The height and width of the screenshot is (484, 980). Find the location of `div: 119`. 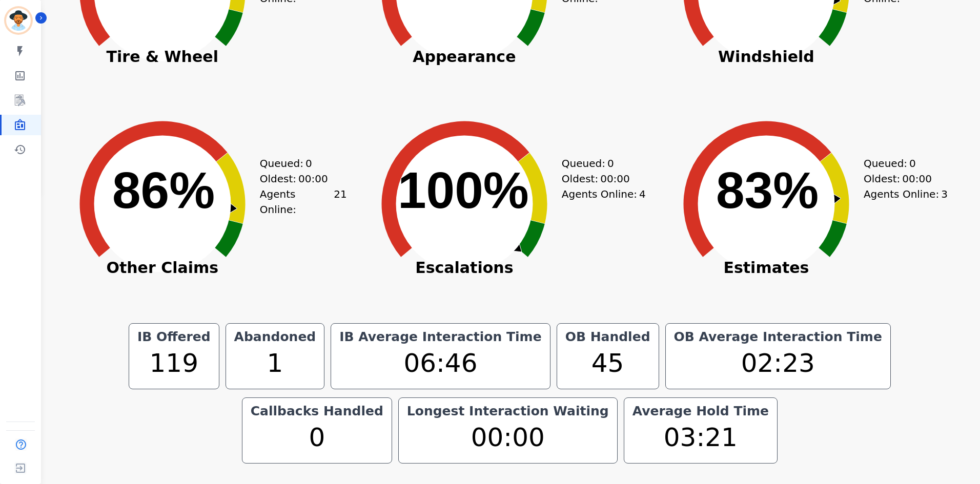

div: 119 is located at coordinates (173, 363).